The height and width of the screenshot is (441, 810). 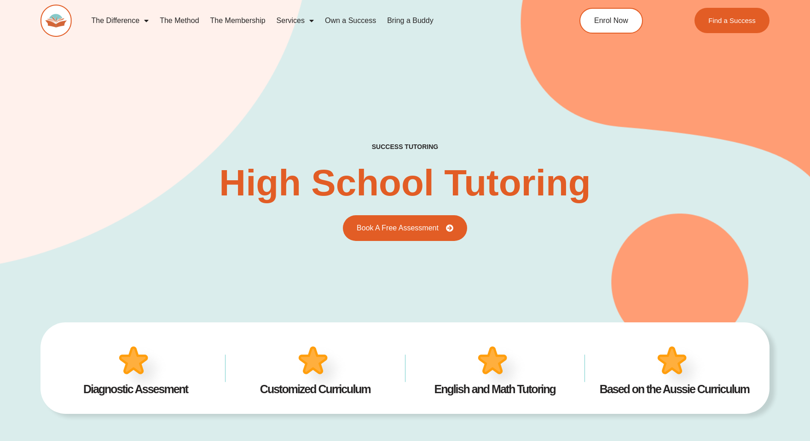 What do you see at coordinates (611, 21) in the screenshot?
I see `span: Enrol Now` at bounding box center [611, 21].